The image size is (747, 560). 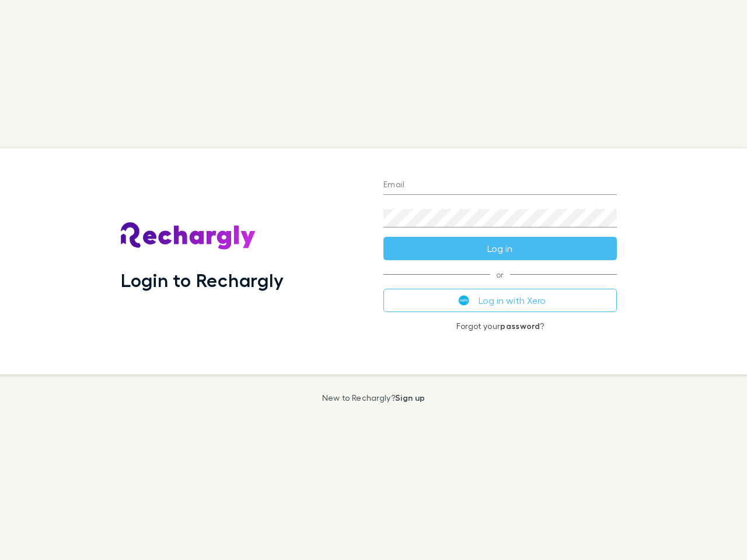 I want to click on p: Forgot your ?, so click(x=500, y=326).